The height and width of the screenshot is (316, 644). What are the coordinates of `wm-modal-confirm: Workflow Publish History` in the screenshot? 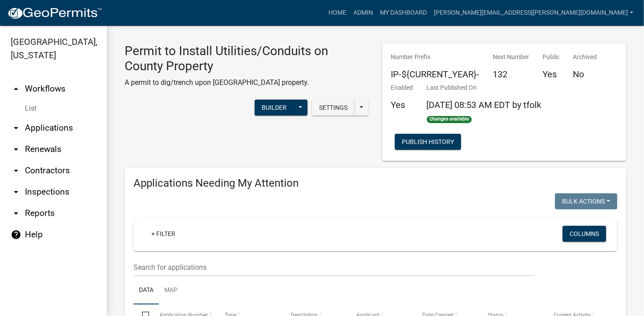 It's located at (428, 143).